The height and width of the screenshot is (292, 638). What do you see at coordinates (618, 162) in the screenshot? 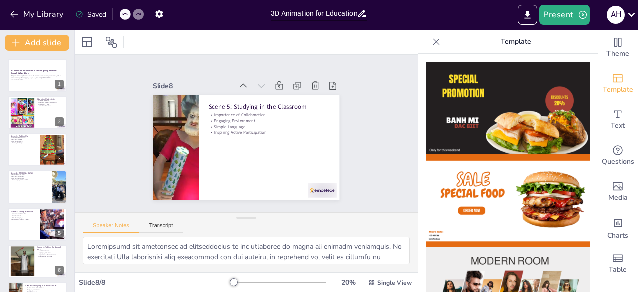
I see `span: Questions` at bounding box center [618, 162].